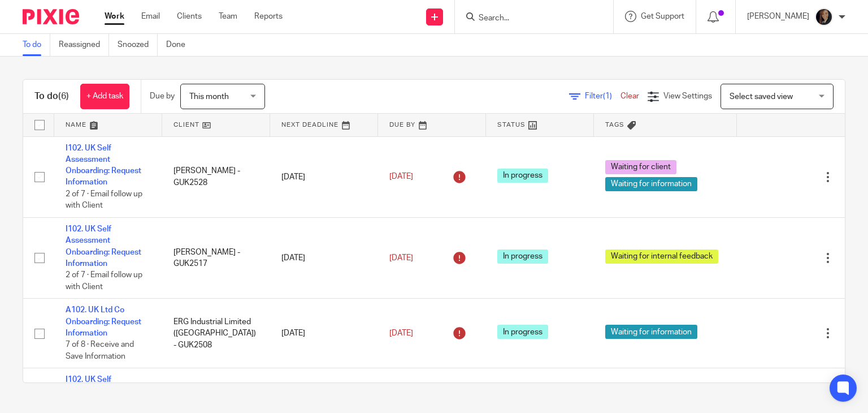  What do you see at coordinates (662, 256) in the screenshot?
I see `span: Waiting for internal feedback` at bounding box center [662, 256].